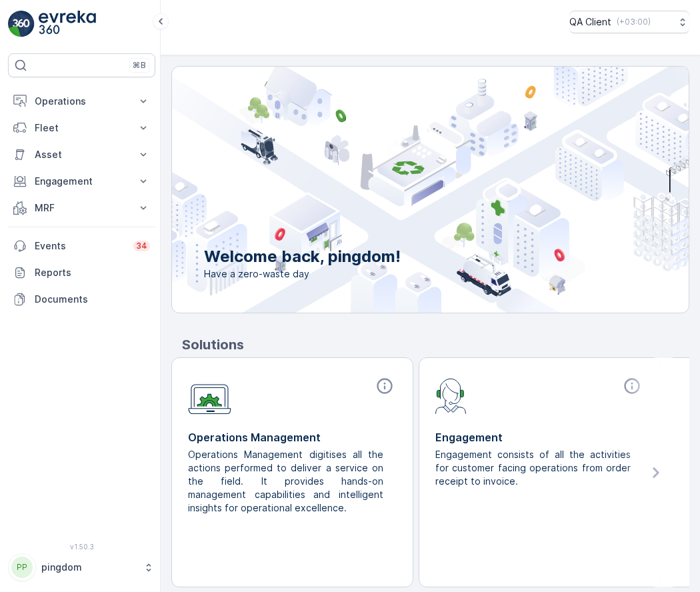 The image size is (700, 592). Describe the element at coordinates (81, 155) in the screenshot. I see `button: Asset` at that location.